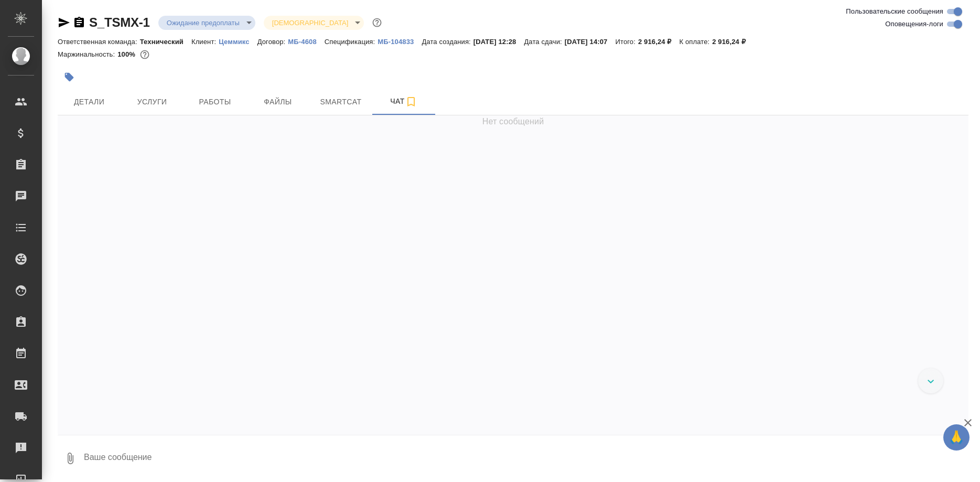  What do you see at coordinates (447, 42) in the screenshot?
I see `p: Дата создания:` at bounding box center [447, 42].